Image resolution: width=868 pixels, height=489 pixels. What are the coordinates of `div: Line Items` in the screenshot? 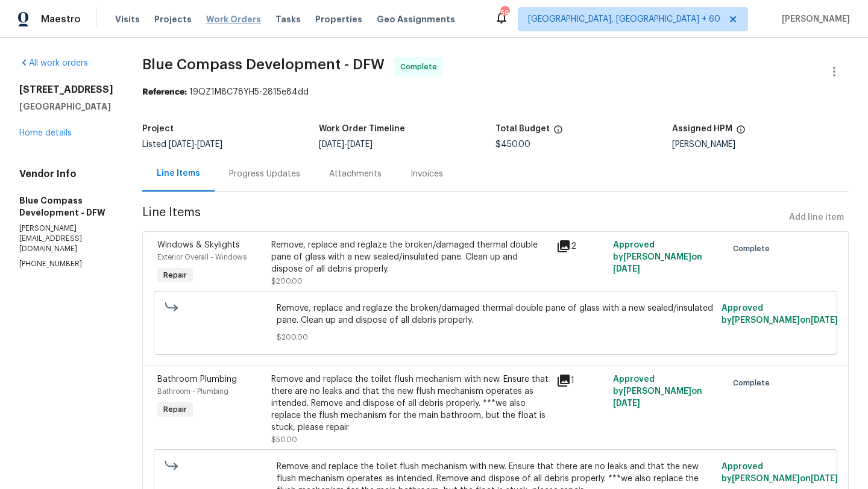 It's located at (178, 174).